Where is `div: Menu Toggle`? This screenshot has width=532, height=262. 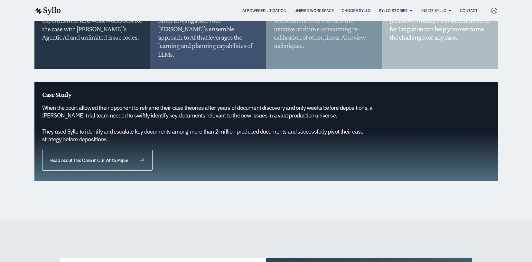 div: Menu Toggle is located at coordinates (275, 11).